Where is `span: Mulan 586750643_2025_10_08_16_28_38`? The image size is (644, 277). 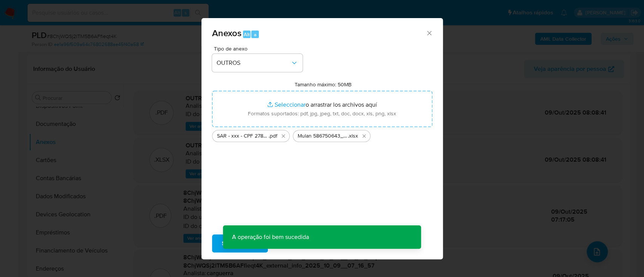 span: Mulan 586750643_2025_10_08_16_28_38 is located at coordinates (323, 136).